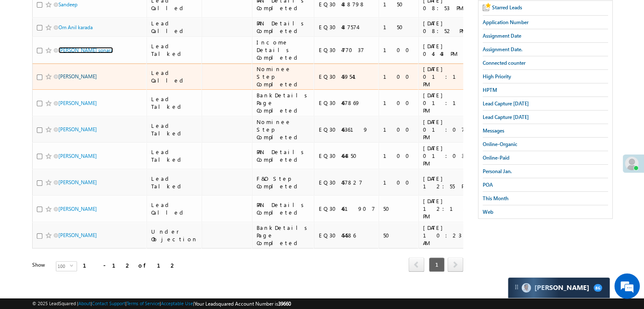 This screenshot has width=644, height=309. What do you see at coordinates (73, 265) in the screenshot?
I see `span: select` at bounding box center [73, 265].